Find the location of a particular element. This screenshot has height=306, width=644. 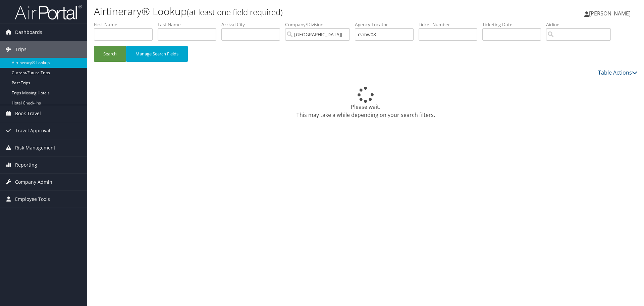

span: Risk Management is located at coordinates (35, 148).